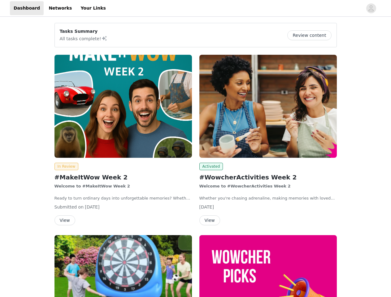 This screenshot has height=297, width=391. What do you see at coordinates (27, 8) in the screenshot?
I see `a: Dashboard` at bounding box center [27, 8].